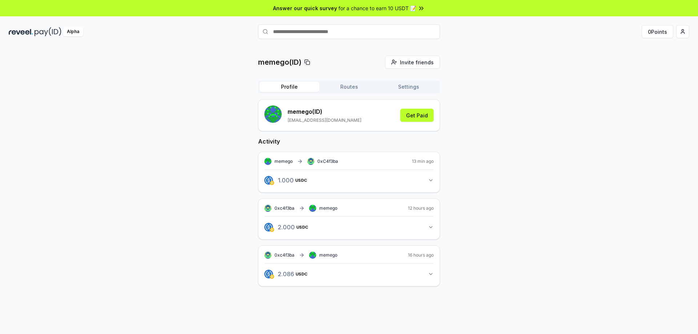 The height and width of the screenshot is (334, 698). I want to click on button: 2.086USDC, so click(349, 274).